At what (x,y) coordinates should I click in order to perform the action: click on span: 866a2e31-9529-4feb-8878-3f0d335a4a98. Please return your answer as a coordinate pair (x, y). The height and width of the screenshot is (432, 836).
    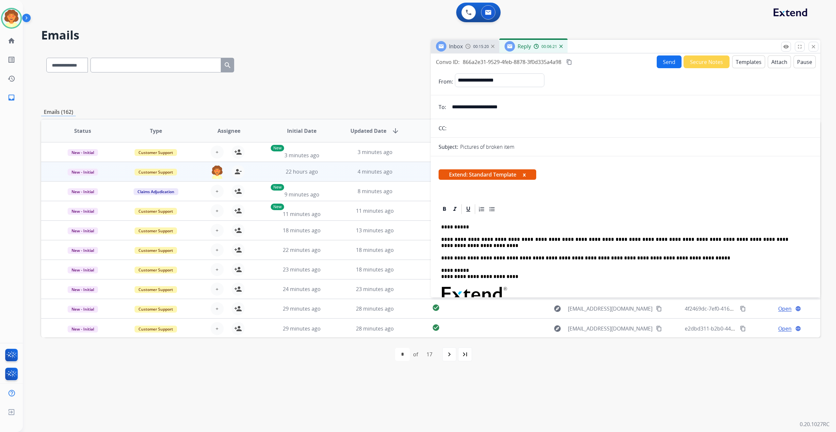
    Looking at the image, I should click on (512, 62).